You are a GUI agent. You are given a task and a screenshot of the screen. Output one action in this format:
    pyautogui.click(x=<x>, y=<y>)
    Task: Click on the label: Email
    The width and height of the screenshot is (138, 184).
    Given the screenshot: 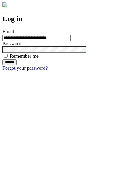 What is the action you would take?
    pyautogui.click(x=8, y=32)
    